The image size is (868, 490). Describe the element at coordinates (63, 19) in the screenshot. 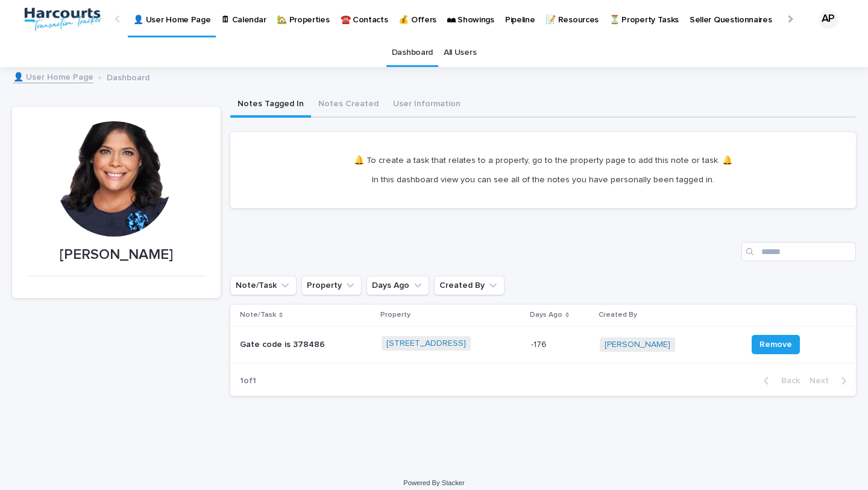

I see `img: aRr5UT5PQeWb03tlxx4P` at that location.